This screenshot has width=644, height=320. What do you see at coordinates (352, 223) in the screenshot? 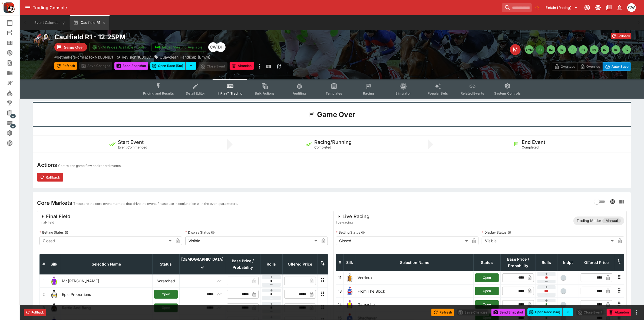
I see `span: live-racing` at bounding box center [352, 223].